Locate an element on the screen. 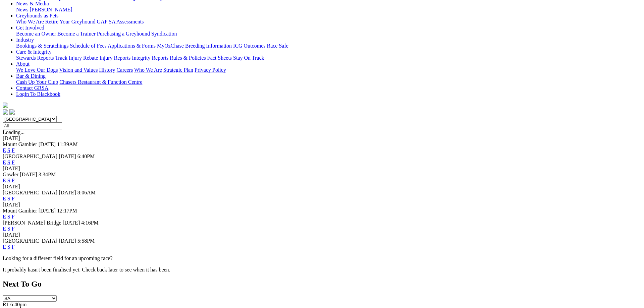  div: Greyhounds as Pets is located at coordinates (328, 22).